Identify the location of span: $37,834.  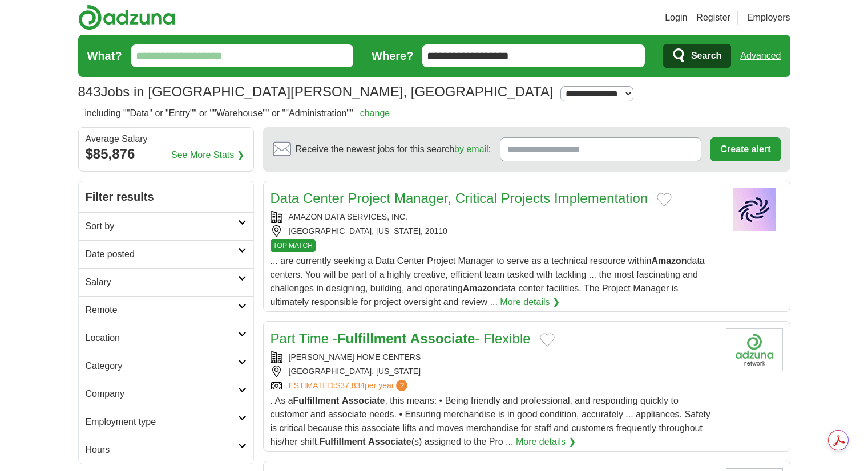
(350, 386).